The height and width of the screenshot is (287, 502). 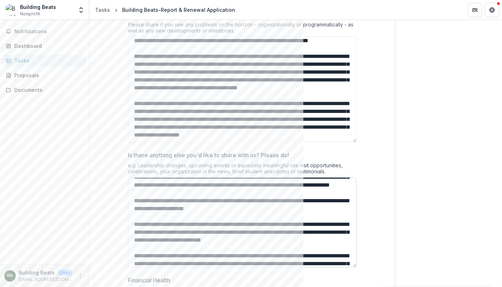 What do you see at coordinates (36, 272) in the screenshot?
I see `p: Building Beats` at bounding box center [36, 272].